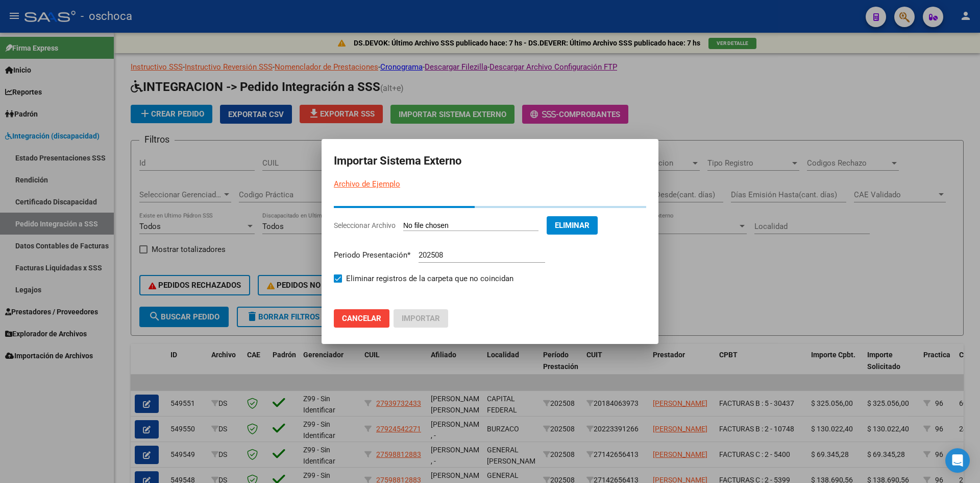  I want to click on span: Cancelar, so click(361, 319).